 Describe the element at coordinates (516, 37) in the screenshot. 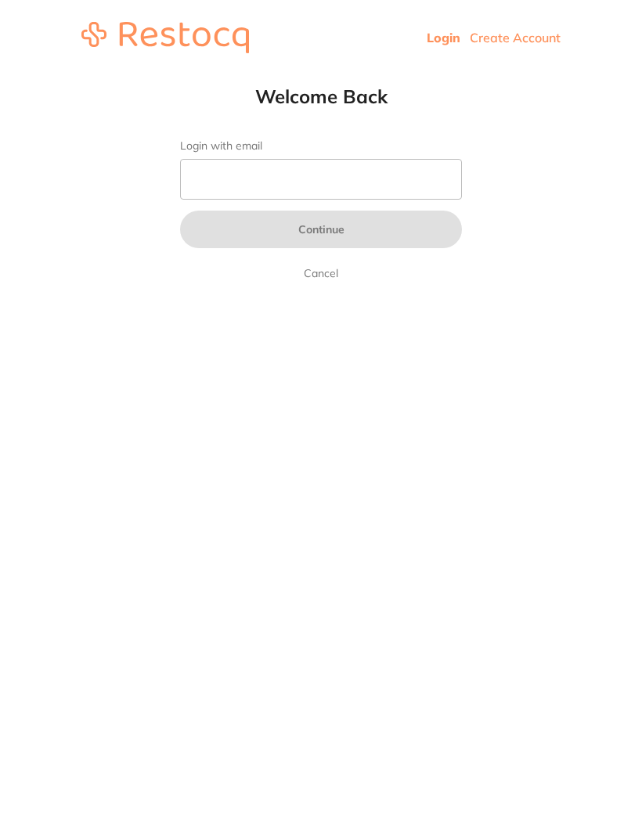

I see `a: Create Account` at that location.